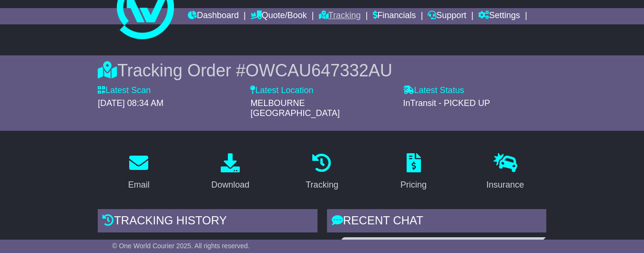 Image resolution: width=644 pixels, height=253 pixels. Describe the element at coordinates (139, 172) in the screenshot. I see `a: Email` at that location.